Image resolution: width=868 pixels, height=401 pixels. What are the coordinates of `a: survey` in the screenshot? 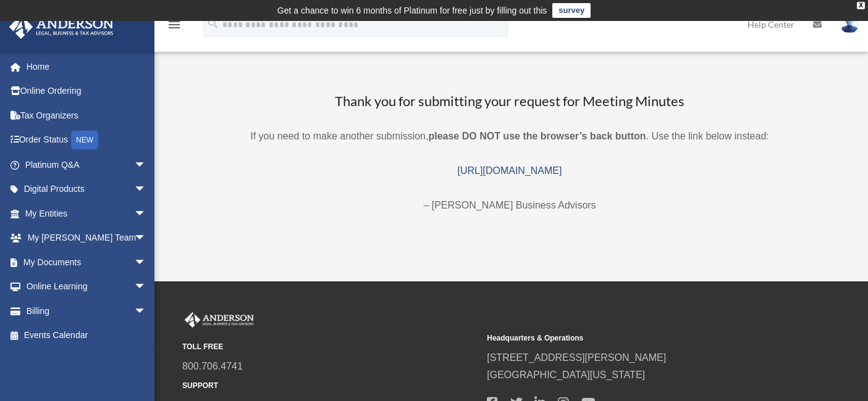 It's located at (572, 10).